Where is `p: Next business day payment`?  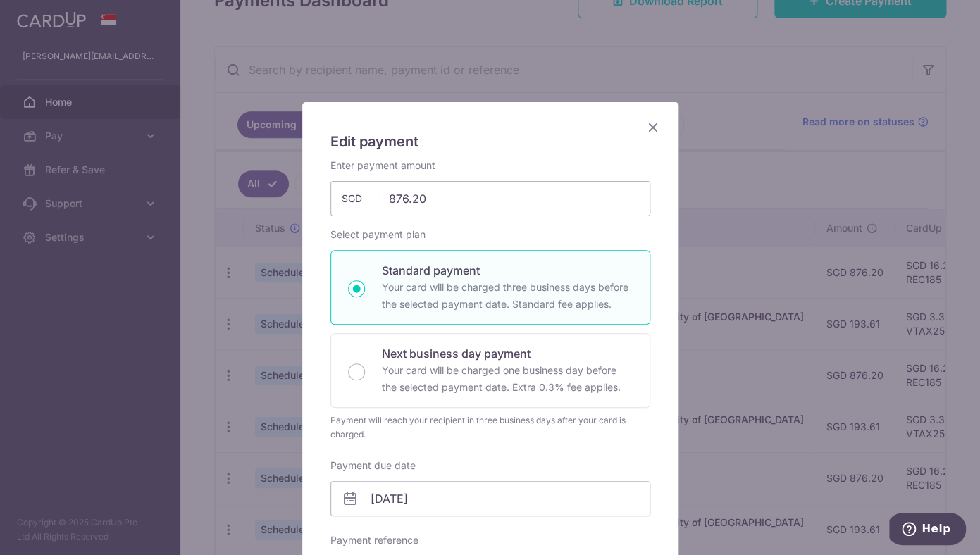 p: Next business day payment is located at coordinates (508, 354).